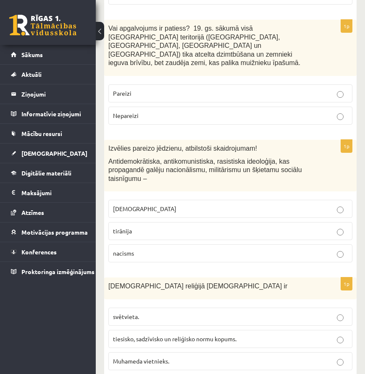  What do you see at coordinates (46, 173) in the screenshot?
I see `span: Digitālie materiāli` at bounding box center [46, 173].